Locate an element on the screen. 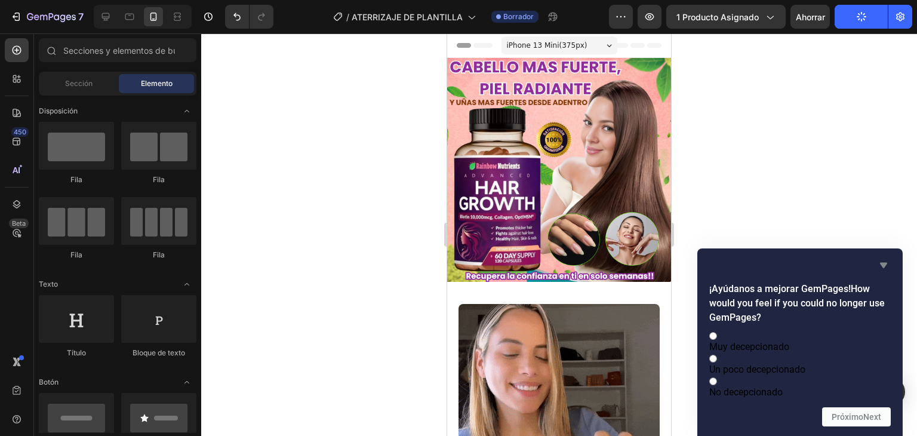 This screenshot has width=917, height=436. font: Botón is located at coordinates (48, 381).